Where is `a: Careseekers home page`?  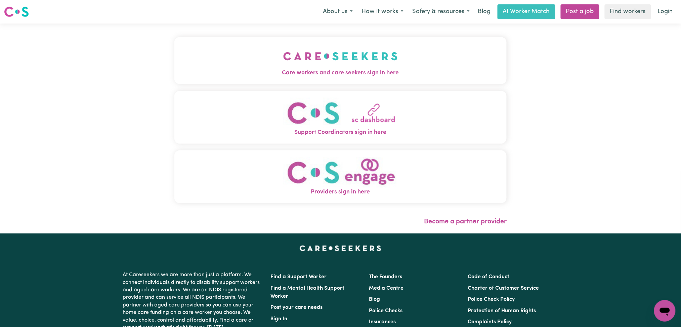
a: Careseekers home page is located at coordinates (340, 248).